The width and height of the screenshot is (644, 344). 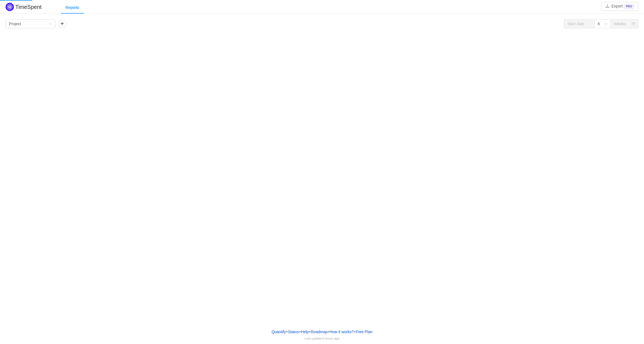 I want to click on button: icon: plus, so click(x=62, y=24).